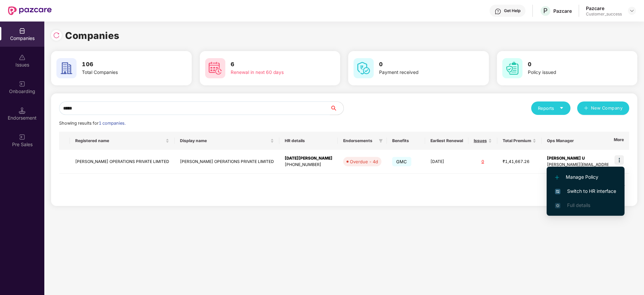  What do you see at coordinates (22, 31) in the screenshot?
I see `img: svg+xml;base64,PHN2ZyBpZD0iQ29tcGFuaWVzIiB4bWxucz0iaHR0cDovL3d3dy53My5vcmcvMjAwMC9zdmciIHdpZHRoPS...` at bounding box center [22, 31].